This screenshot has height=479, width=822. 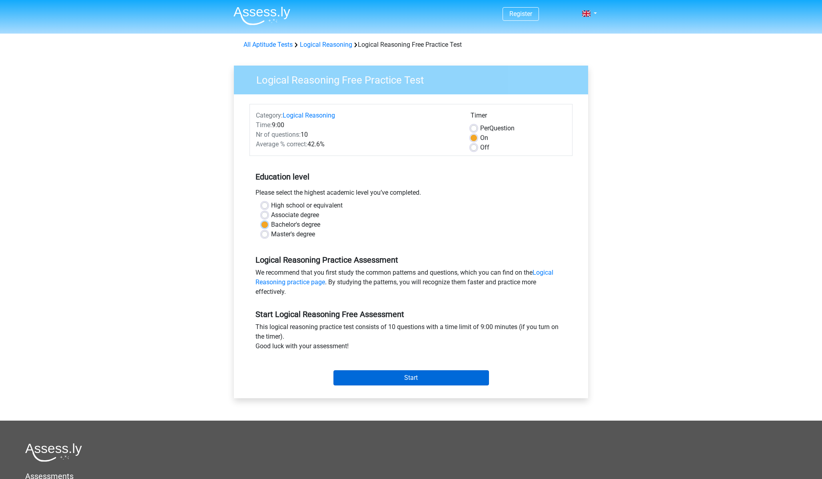 What do you see at coordinates (278, 134) in the screenshot?
I see `span: Nr of questions:` at bounding box center [278, 134].